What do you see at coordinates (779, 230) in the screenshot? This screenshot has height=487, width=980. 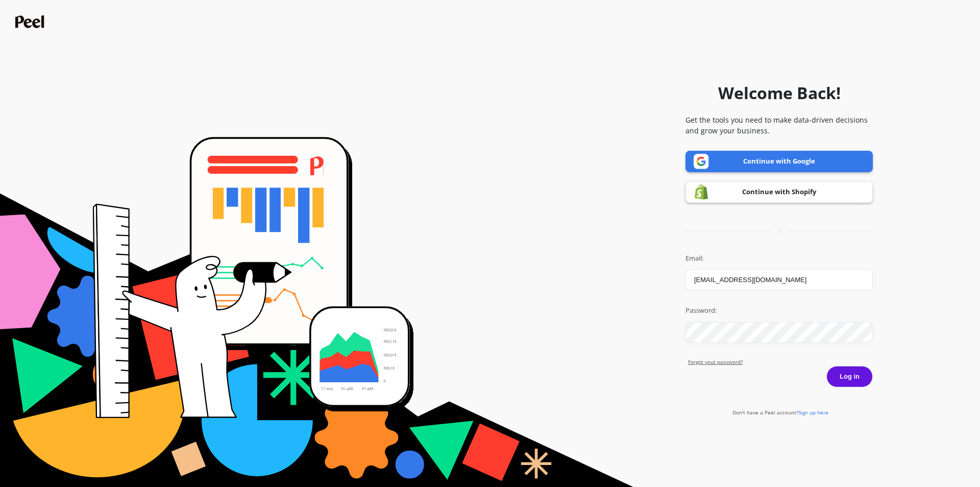 I see `div: or` at bounding box center [779, 230].